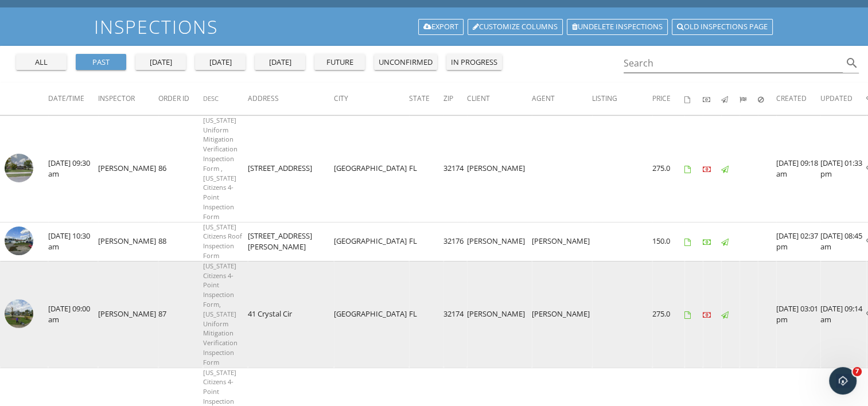 This screenshot has height=406, width=868. Describe the element at coordinates (181, 241) in the screenshot. I see `td: 88` at that location.